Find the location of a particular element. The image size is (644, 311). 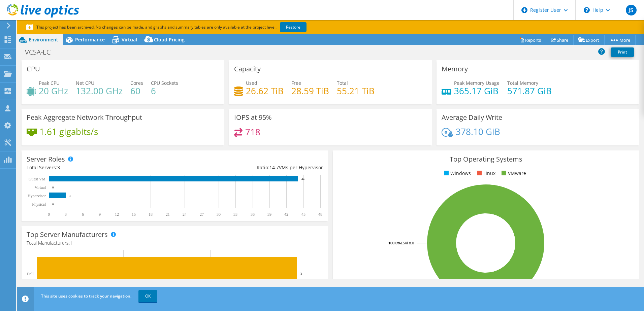

h4: 718 is located at coordinates (252, 132).